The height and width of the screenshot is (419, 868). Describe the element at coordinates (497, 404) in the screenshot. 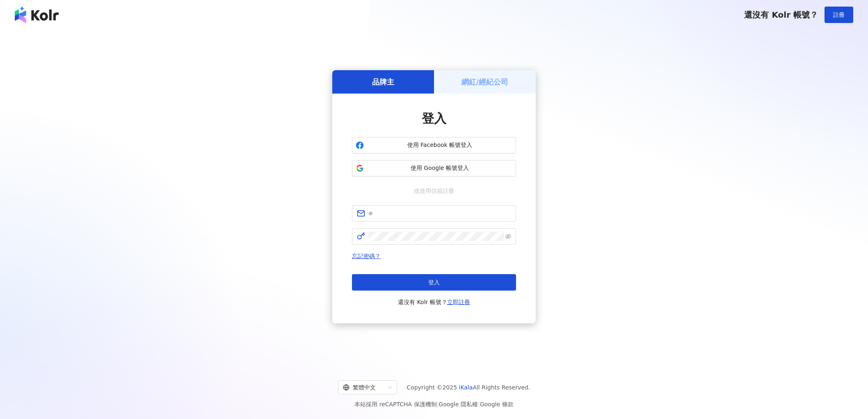

I see `a: Google 條款` at that location.